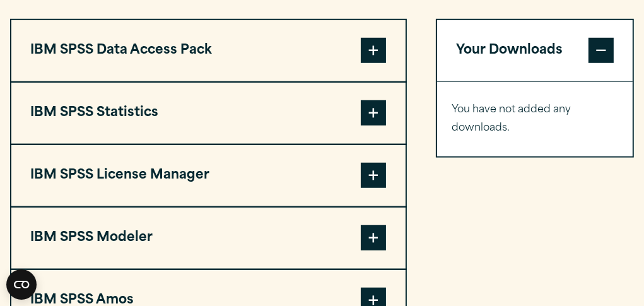 This screenshot has width=644, height=306. Describe the element at coordinates (208, 50) in the screenshot. I see `button: IBM SPSS Data Access Pack` at that location.